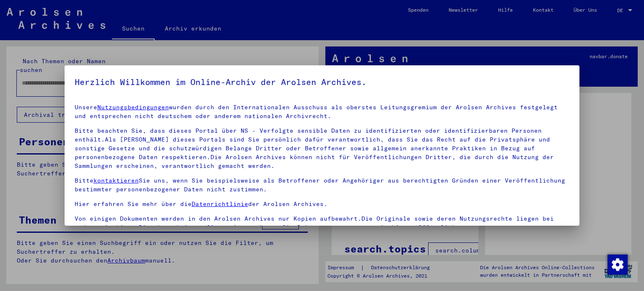 This screenshot has height=291, width=644. Describe the element at coordinates (133, 108) in the screenshot. I see `a: Nutzungsbedingungen` at that location.